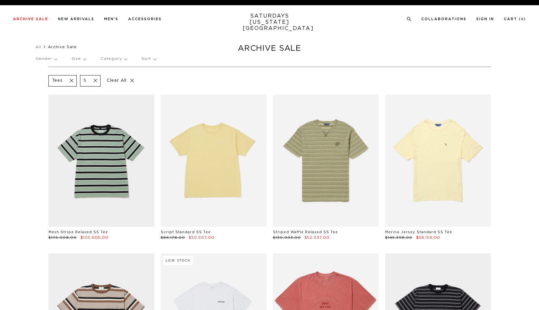 The width and height of the screenshot is (539, 310). Describe the element at coordinates (515, 19) in the screenshot. I see `a: Cart (0)` at that location.